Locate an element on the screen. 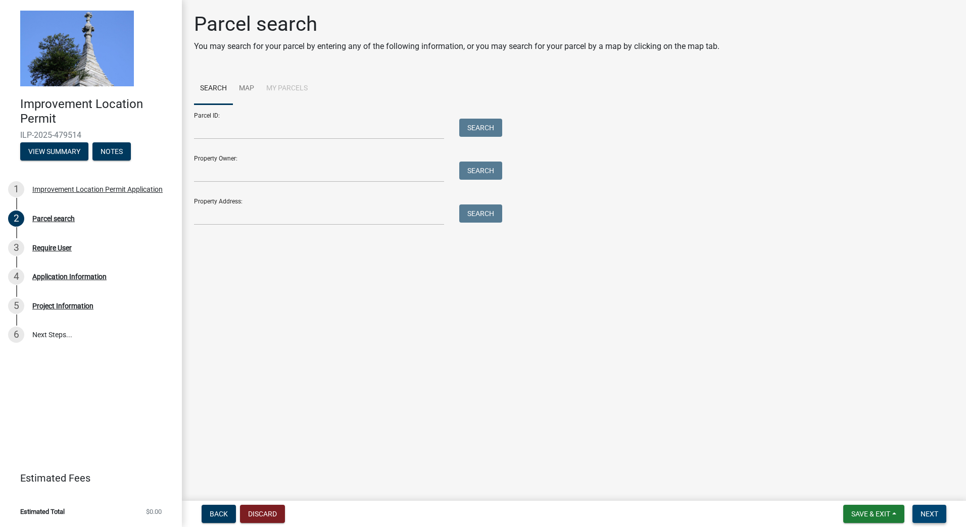 Image resolution: width=966 pixels, height=527 pixels. button: View Summary is located at coordinates (54, 152).